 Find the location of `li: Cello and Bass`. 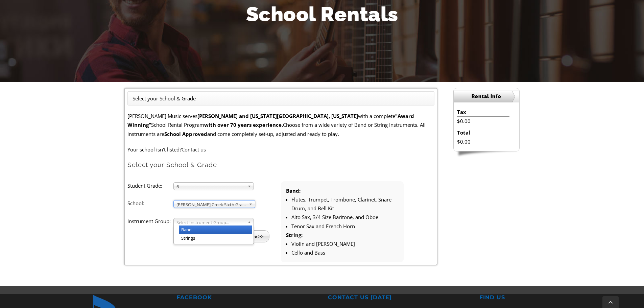

li: Cello and Bass is located at coordinates (345, 252).